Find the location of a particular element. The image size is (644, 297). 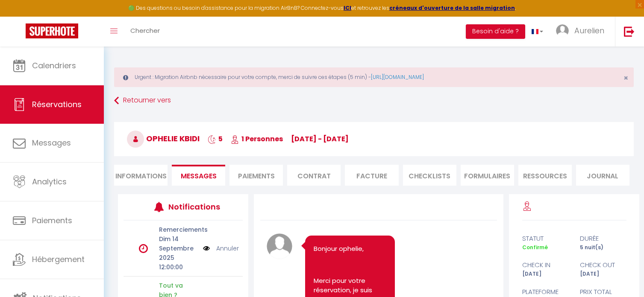

img: NO IMAGE is located at coordinates (207, 249).